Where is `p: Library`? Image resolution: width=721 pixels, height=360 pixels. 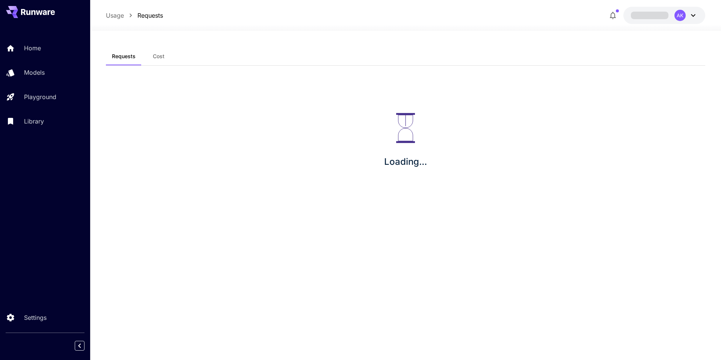
p: Library is located at coordinates (34, 121).